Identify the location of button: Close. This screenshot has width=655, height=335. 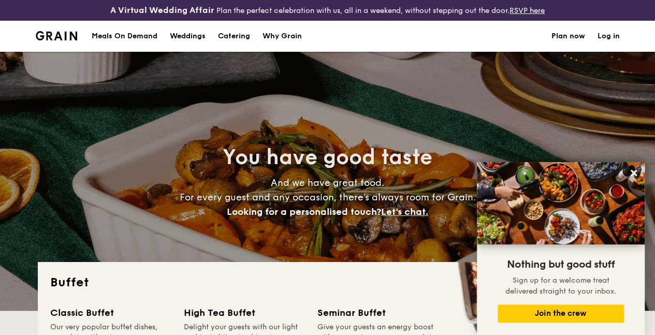
(634, 173).